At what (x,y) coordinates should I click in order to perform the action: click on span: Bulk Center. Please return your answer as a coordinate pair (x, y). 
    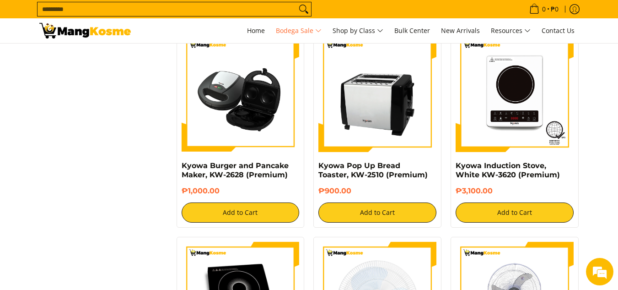
    Looking at the image, I should click on (412, 30).